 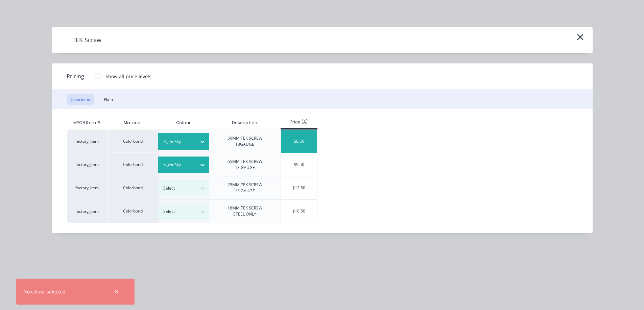 I want to click on div: 16MM TEK SCREW STEEL ONLY, so click(x=244, y=211).